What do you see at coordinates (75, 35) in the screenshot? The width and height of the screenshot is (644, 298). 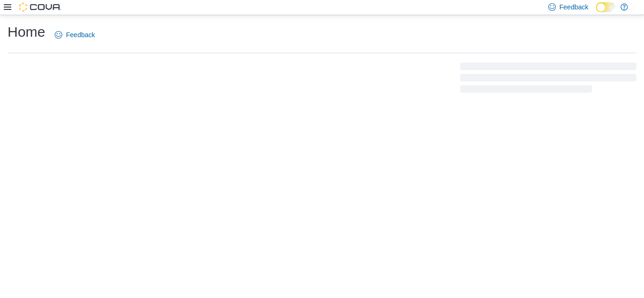 I see `a: Feedback` at bounding box center [75, 35].